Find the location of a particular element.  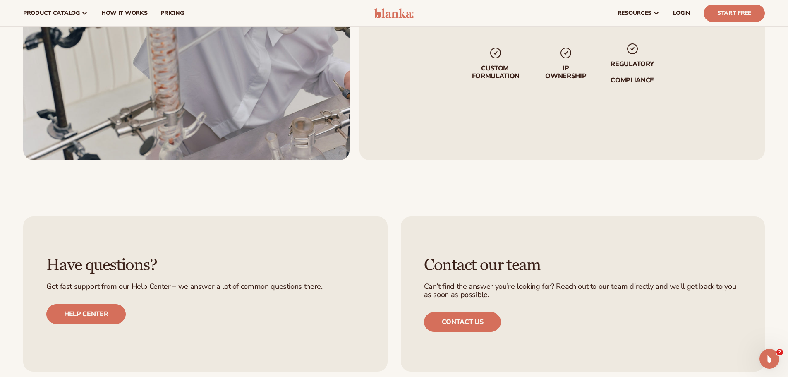

a: logo is located at coordinates (394, 13).